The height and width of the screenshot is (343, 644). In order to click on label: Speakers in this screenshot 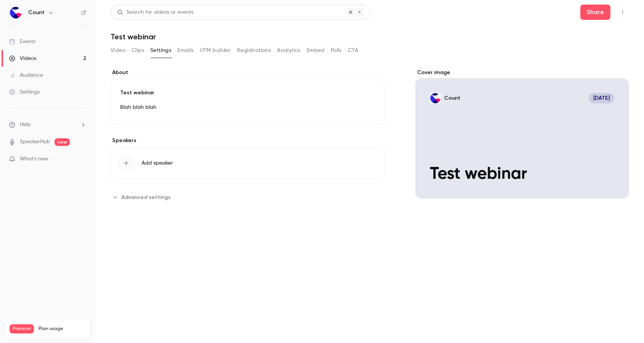, I will do `click(247, 141)`.